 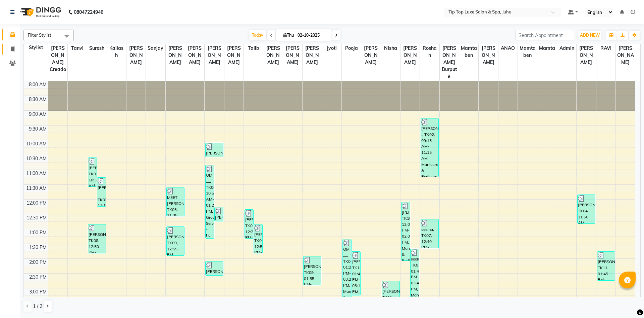 I want to click on div: 10:00 AM, so click(x=36, y=143).